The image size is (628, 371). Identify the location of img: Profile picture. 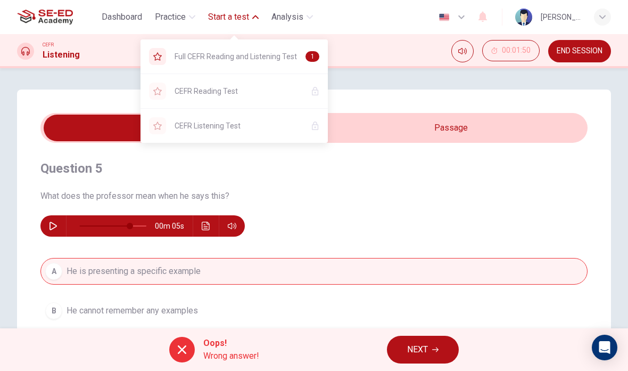
(524, 17).